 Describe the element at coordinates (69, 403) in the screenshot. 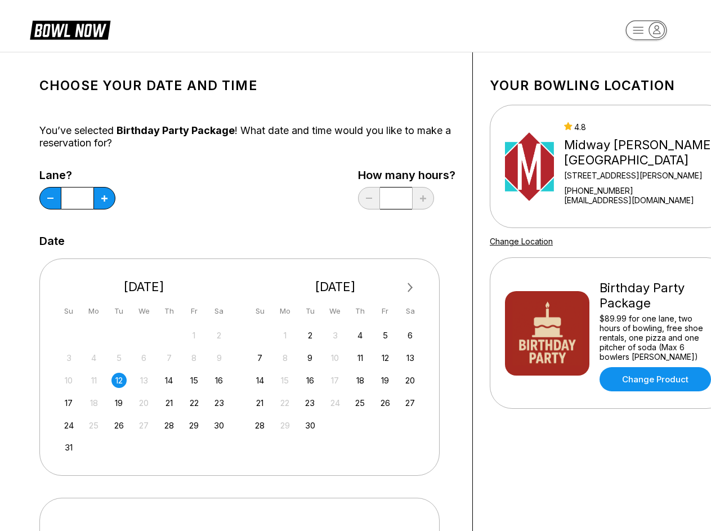

I see `div: Choose Sunday, August 17th, 2025` at that location.